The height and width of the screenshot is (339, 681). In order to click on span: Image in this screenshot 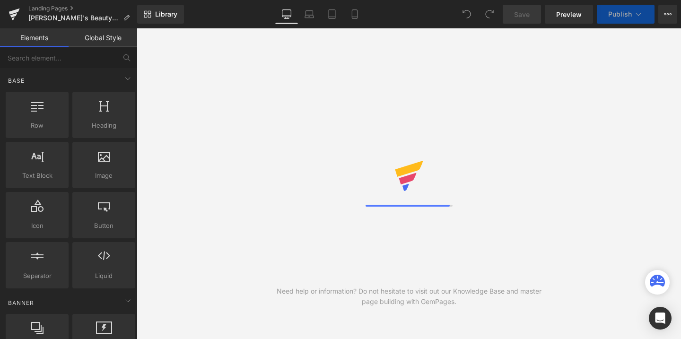, I will do `click(104, 175)`.